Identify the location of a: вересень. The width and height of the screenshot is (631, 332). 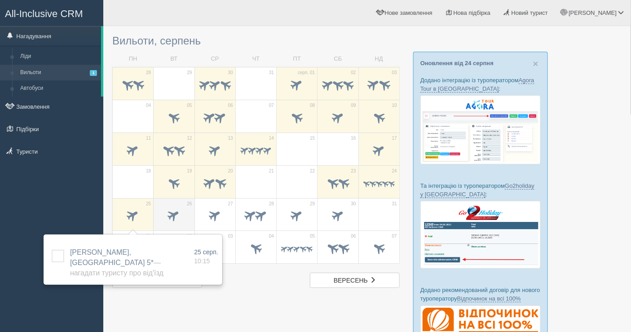
(355, 280).